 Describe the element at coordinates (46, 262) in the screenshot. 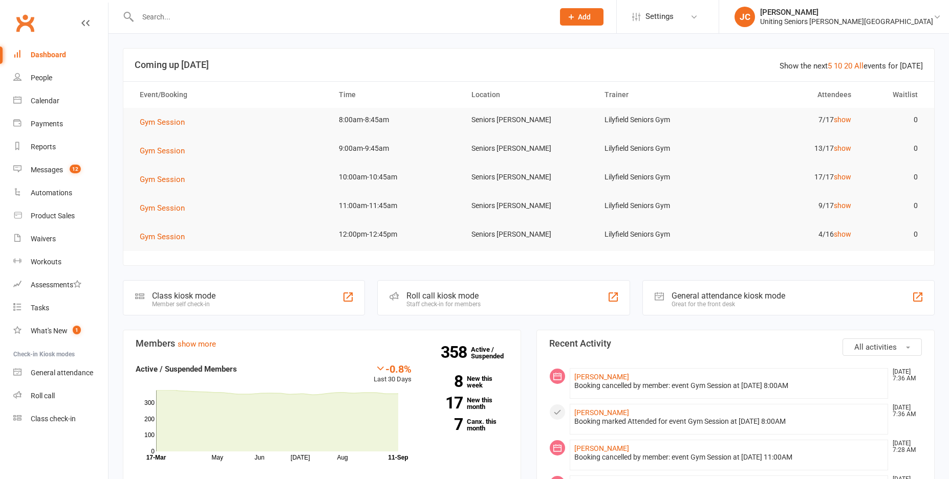

I see `div: Workouts` at that location.